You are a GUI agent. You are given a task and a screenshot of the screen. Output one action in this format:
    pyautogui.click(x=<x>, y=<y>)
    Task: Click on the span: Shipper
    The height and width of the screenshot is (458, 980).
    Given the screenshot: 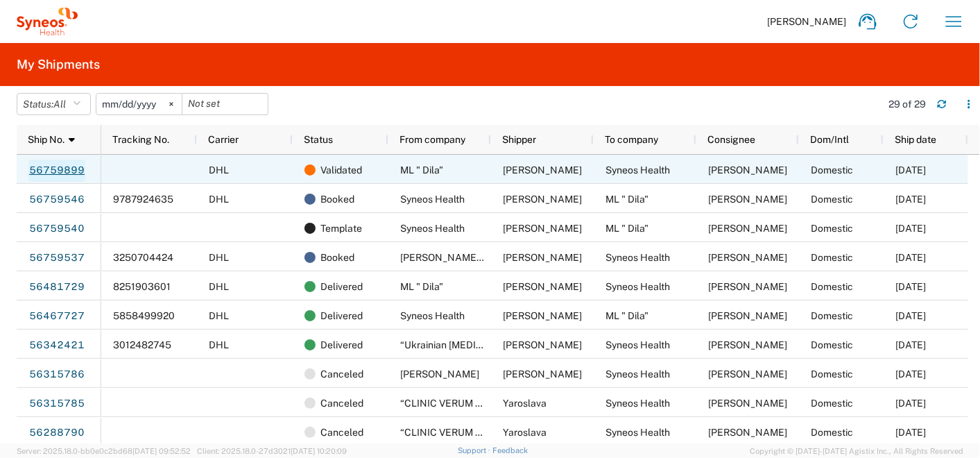 What is the action you would take?
    pyautogui.click(x=519, y=139)
    